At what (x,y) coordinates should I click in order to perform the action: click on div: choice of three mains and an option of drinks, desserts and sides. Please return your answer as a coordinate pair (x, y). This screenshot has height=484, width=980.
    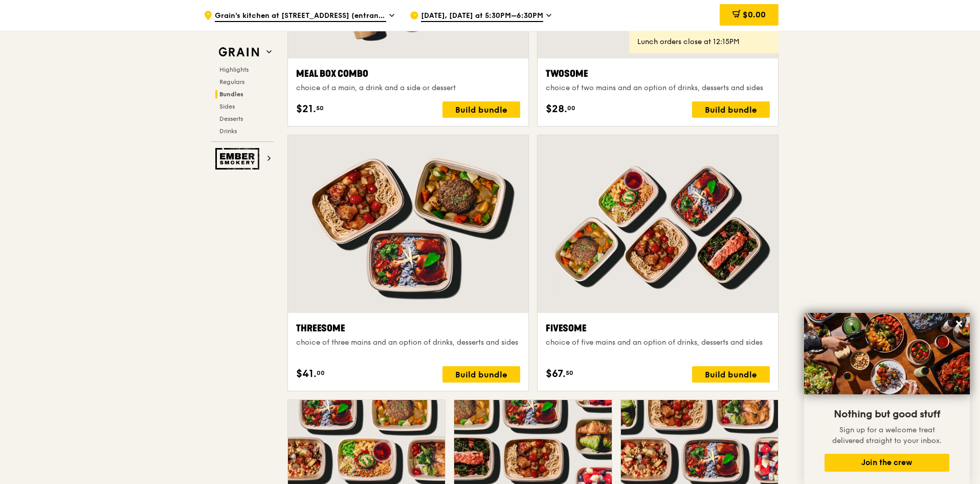
    Looking at the image, I should click on (408, 342).